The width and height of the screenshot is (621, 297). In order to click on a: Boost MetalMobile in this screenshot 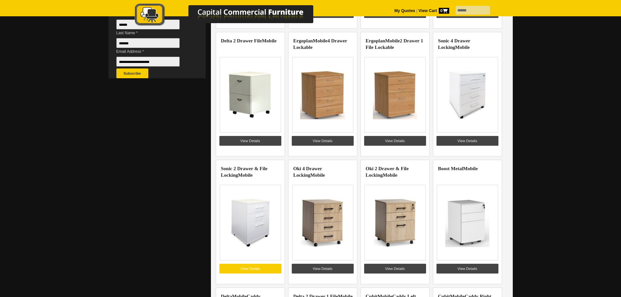, I will do `click(458, 169)`.